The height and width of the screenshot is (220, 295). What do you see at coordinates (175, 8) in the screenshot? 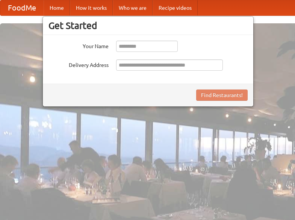
I see `a: Recipe videos` at bounding box center [175, 8].